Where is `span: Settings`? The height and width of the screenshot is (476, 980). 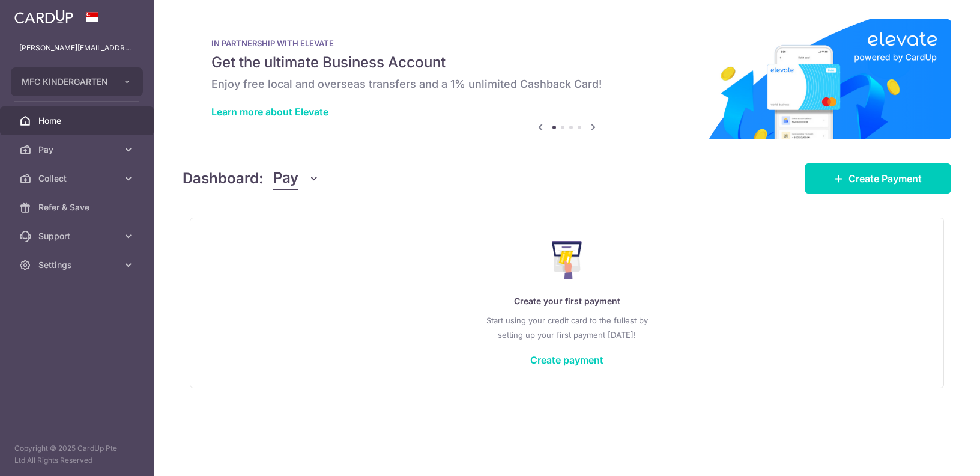
span: Settings is located at coordinates (78, 265).